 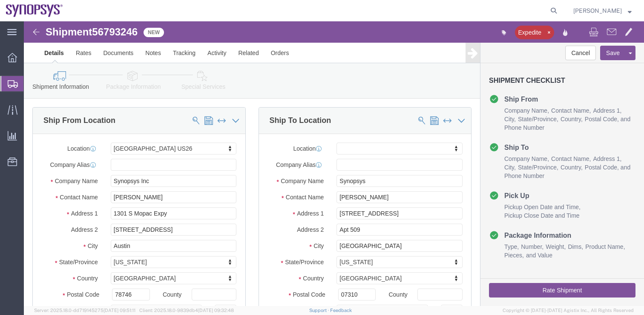 I want to click on span: Client: 2025.18.0-9839db4, so click(x=186, y=310).